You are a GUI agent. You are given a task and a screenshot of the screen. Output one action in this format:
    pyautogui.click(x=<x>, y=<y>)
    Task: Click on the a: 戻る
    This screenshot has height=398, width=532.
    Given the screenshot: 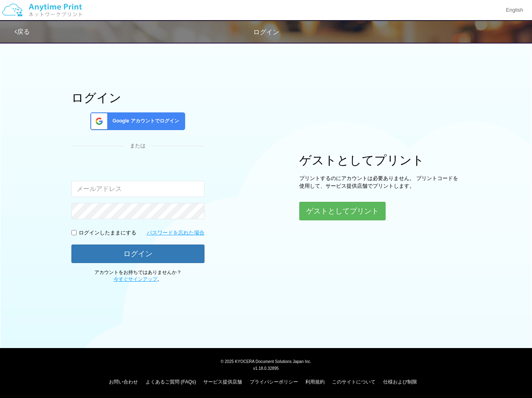 What is the action you would take?
    pyautogui.click(x=22, y=32)
    